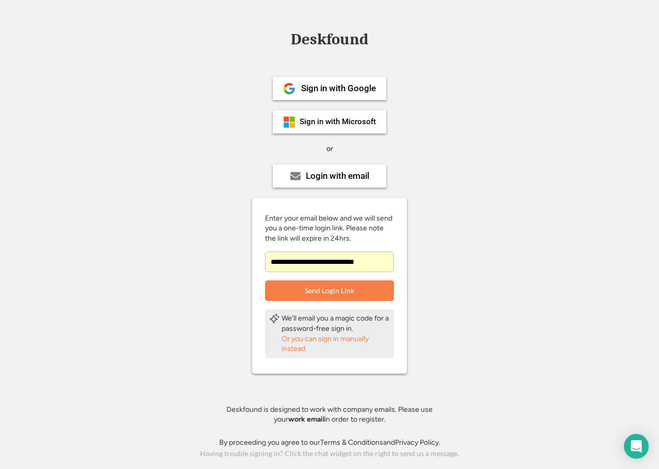 This screenshot has height=469, width=659. What do you see at coordinates (289, 89) in the screenshot?
I see `img: 1024px-Google__G__Logo.svg.png` at bounding box center [289, 89].